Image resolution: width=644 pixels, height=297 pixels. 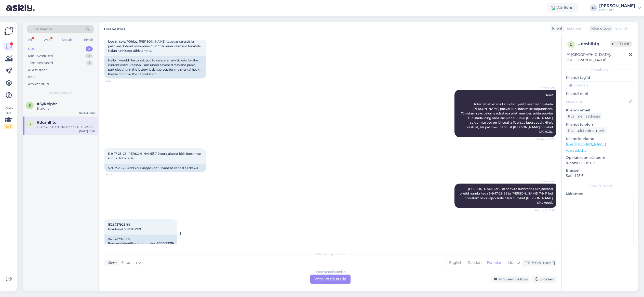 I want to click on div: 5-9-17-25-28 Add 7-9 Eurojackpot I want to cancel all draws, so click(x=156, y=168).